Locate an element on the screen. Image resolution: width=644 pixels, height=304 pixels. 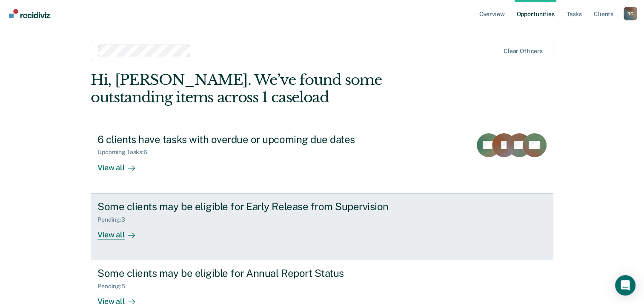
img: Recidiviz is located at coordinates (29, 14).